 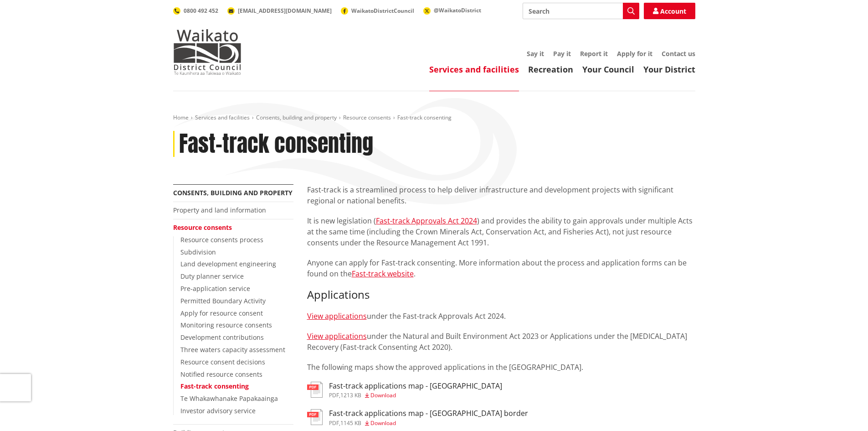 I want to click on a: @WaikatoDistrict, so click(x=452, y=10).